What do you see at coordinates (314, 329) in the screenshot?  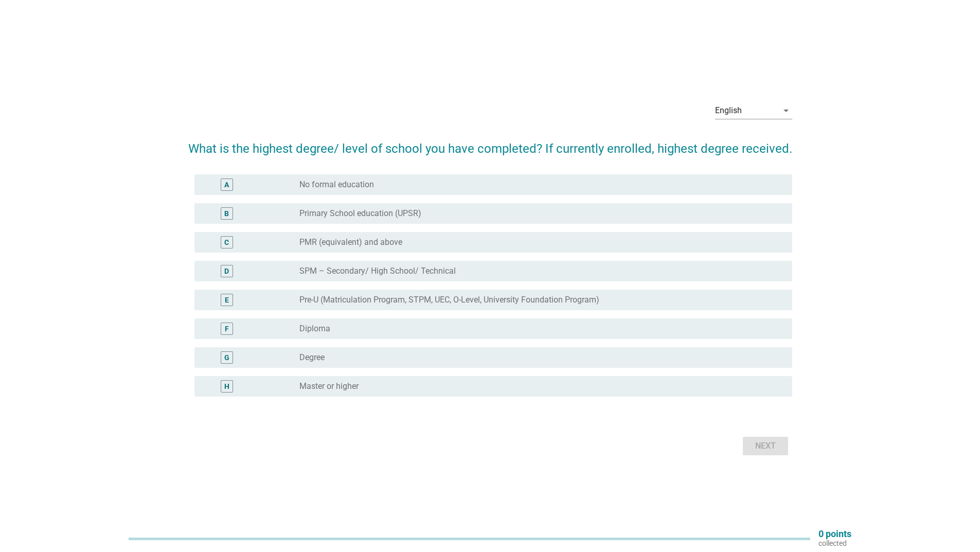 I see `label: Diploma` at bounding box center [314, 329].